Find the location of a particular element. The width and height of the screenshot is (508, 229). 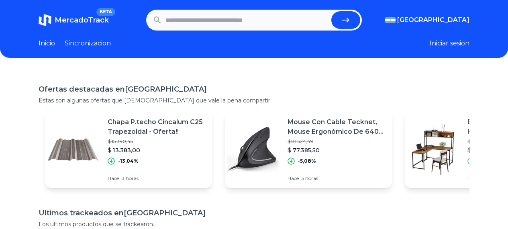

a: MercadoTrackBETA is located at coordinates (73, 20).